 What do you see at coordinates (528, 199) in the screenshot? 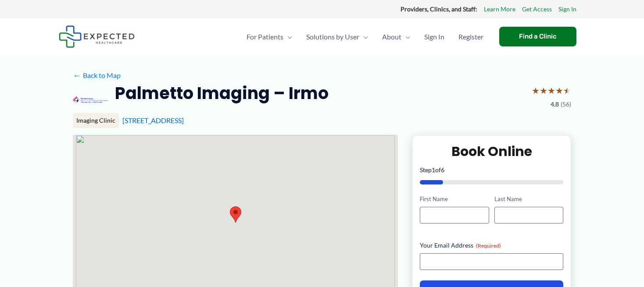
I see `label: Last Name` at bounding box center [528, 199].